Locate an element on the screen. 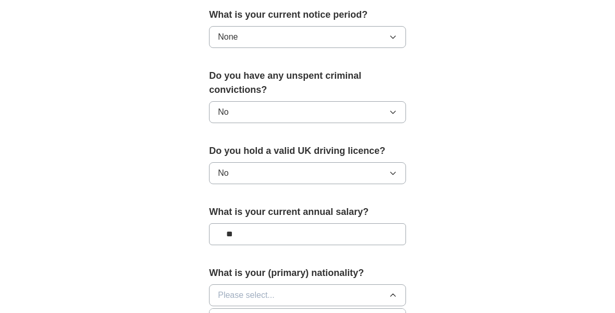 This screenshot has height=313, width=615. span: None is located at coordinates (228, 37).